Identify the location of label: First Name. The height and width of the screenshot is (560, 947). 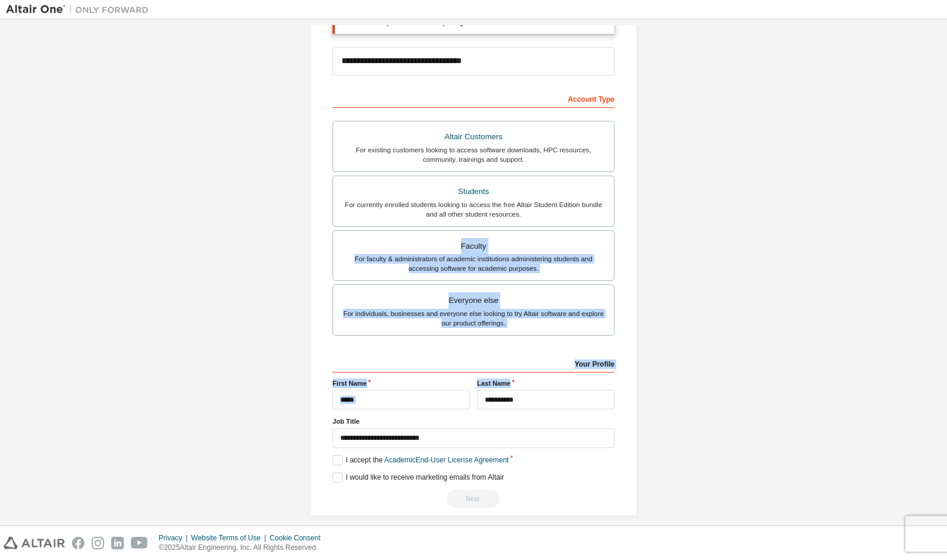
(401, 383).